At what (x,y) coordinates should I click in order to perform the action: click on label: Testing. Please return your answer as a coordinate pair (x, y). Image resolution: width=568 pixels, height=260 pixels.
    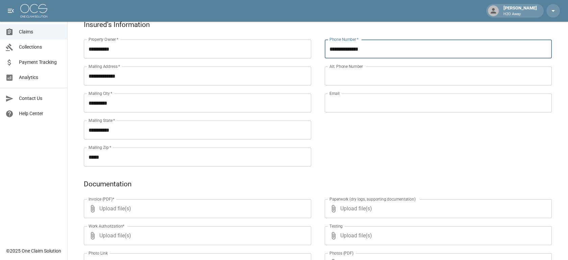
    Looking at the image, I should click on (336, 226).